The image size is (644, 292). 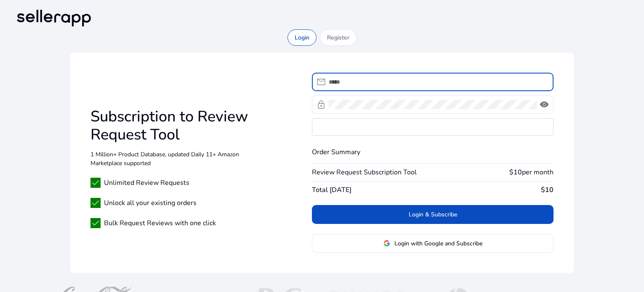 I want to click on span: per month, so click(x=538, y=172).